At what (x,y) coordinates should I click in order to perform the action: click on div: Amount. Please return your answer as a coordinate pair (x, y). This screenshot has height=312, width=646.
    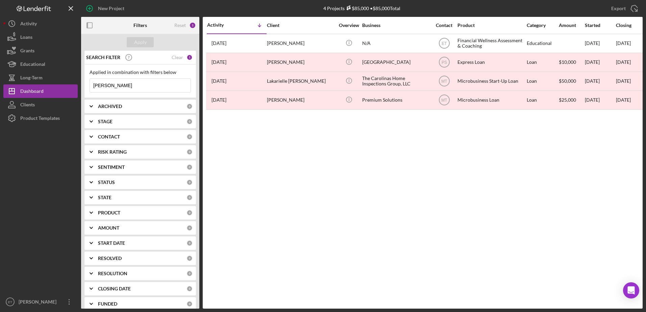
    Looking at the image, I should click on (571, 25).